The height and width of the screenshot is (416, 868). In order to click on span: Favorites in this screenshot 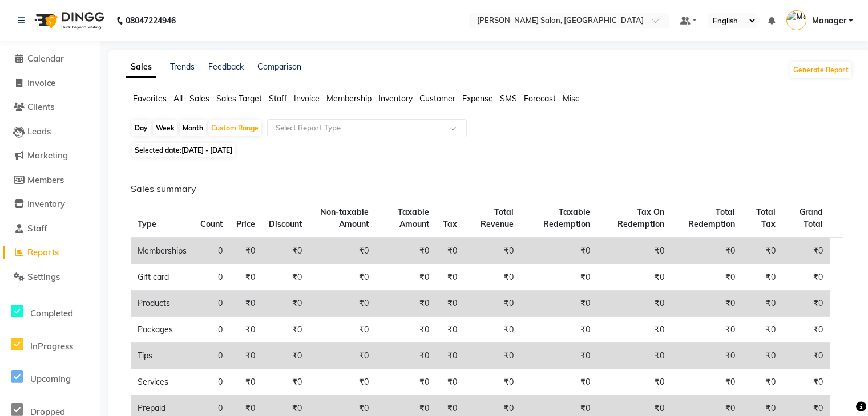, I will do `click(149, 98)`.